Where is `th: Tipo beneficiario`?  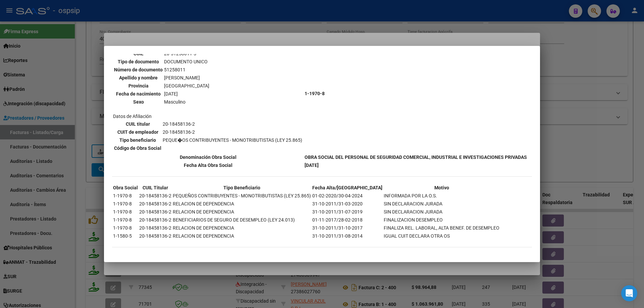 th: Tipo beneficiario is located at coordinates (138, 140).